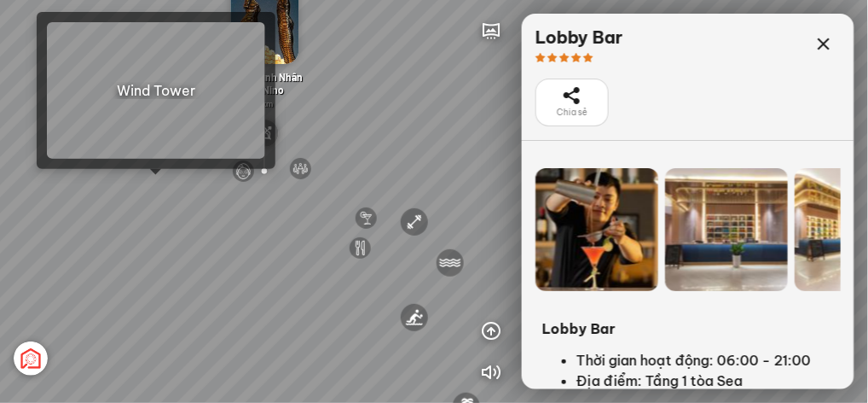 The height and width of the screenshot is (403, 868). I want to click on p: Wind Tower, so click(156, 90).